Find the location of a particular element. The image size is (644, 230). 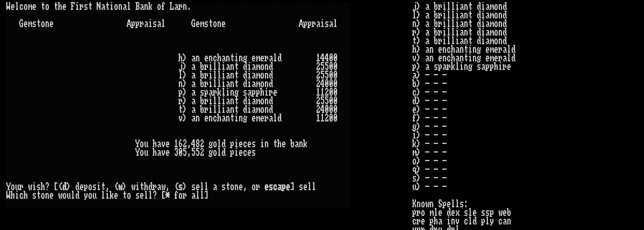

div: f is located at coordinates (163, 6).